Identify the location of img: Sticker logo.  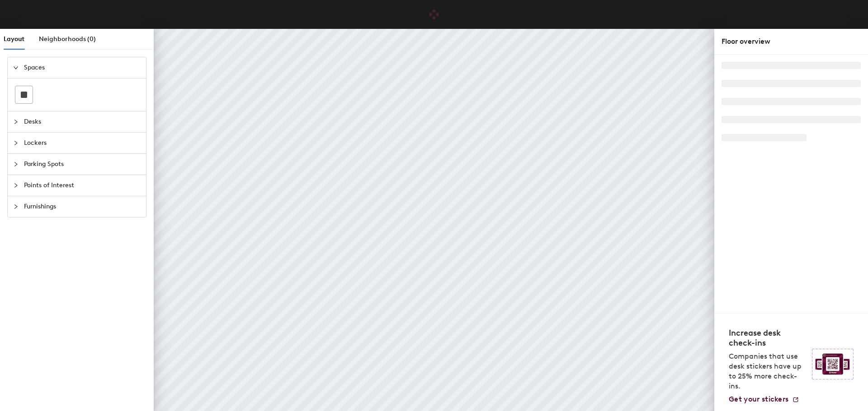
(832, 365).